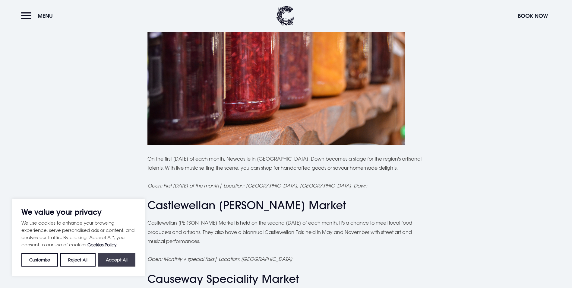 The width and height of the screenshot is (572, 288). Describe the element at coordinates (38, 16) in the screenshot. I see `button: Menu` at that location.